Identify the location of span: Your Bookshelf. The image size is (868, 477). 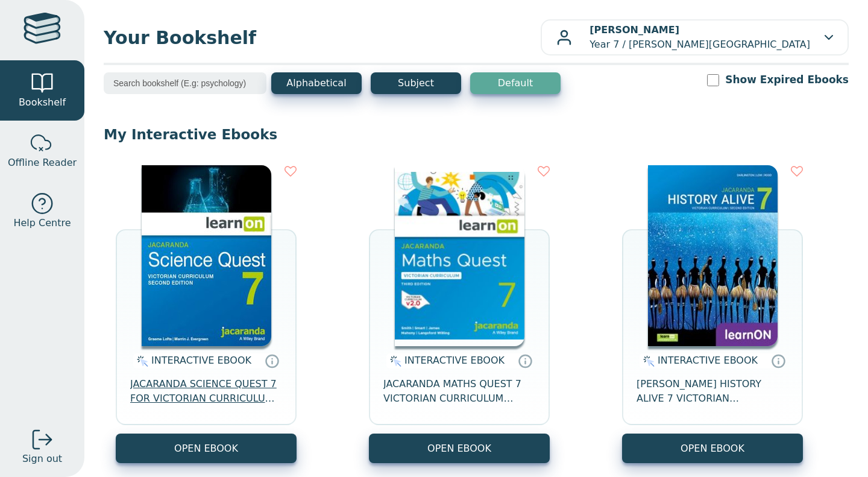
(322, 37).